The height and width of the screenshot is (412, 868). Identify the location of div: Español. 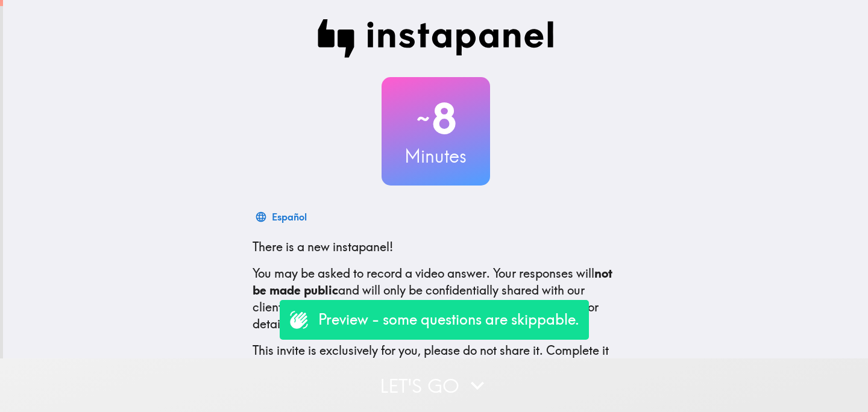
(289, 217).